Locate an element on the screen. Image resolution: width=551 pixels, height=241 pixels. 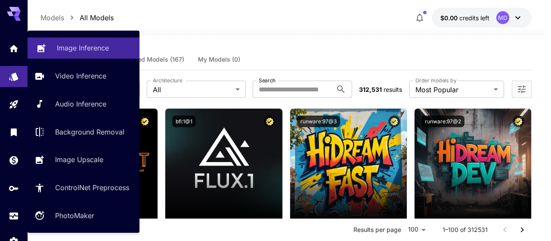
label: Order models by is located at coordinates (436, 80).